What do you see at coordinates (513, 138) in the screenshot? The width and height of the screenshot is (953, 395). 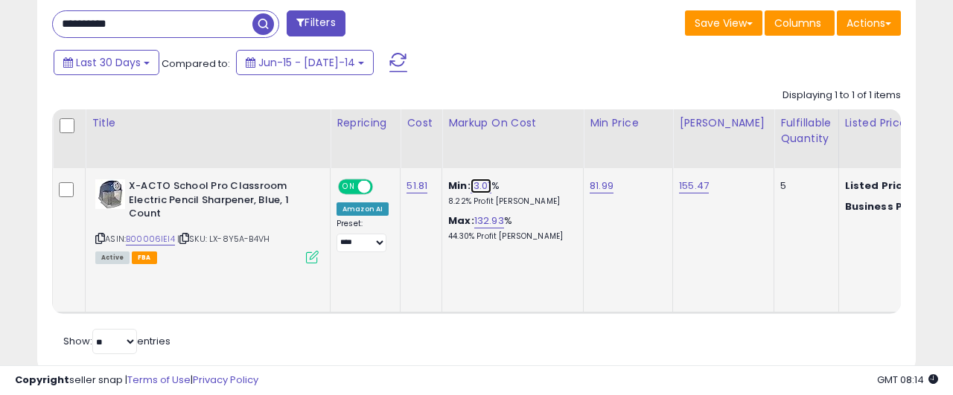 I see `th: The percentage added to the cost of goods (COGS) that forms the calculator for Min & Max prices.` at bounding box center [513, 138].